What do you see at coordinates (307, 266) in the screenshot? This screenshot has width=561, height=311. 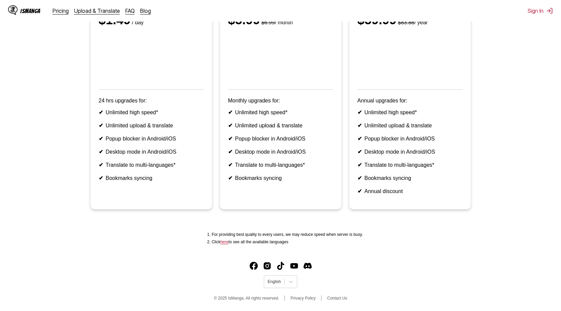 I see `img: IsManga Discord` at bounding box center [307, 266].